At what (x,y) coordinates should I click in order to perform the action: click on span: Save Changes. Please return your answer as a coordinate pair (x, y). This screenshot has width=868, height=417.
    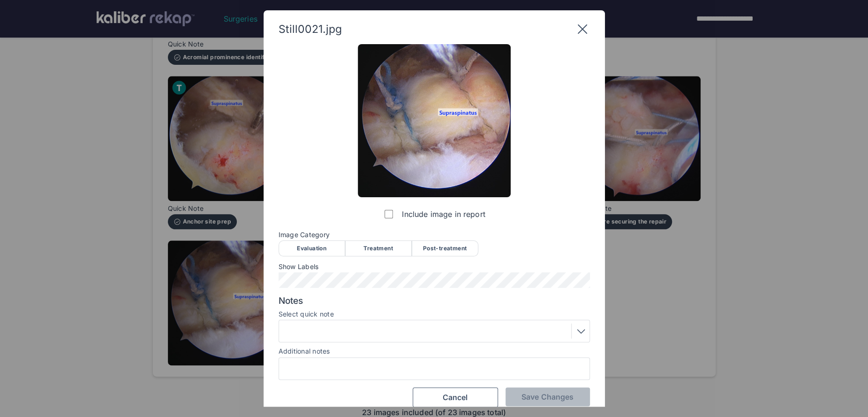
    Looking at the image, I should click on (547, 397).